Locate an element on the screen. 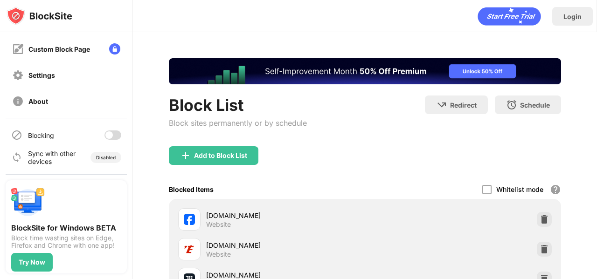 This screenshot has height=279, width=597. img: lock-menu.svg is located at coordinates (115, 49).